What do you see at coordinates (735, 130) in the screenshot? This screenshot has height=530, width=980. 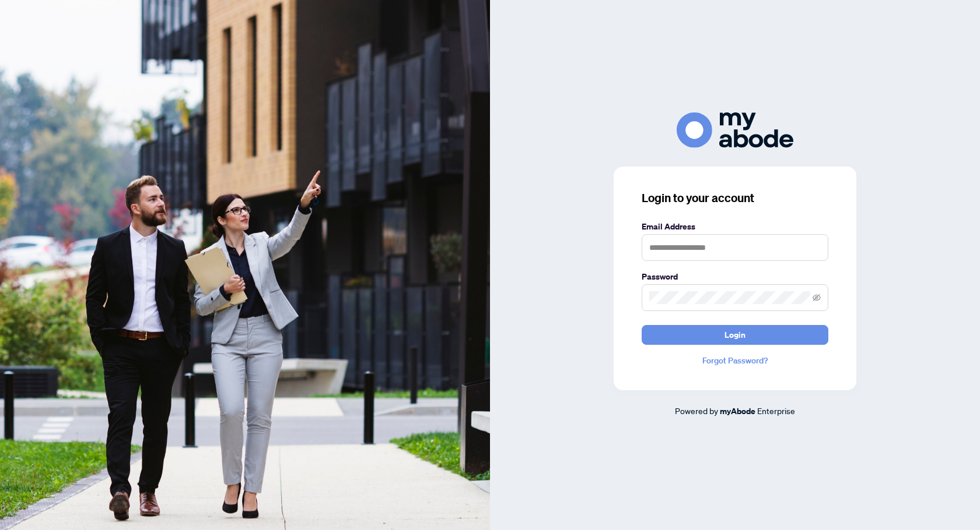 I see `img: ma-logo` at bounding box center [735, 130].